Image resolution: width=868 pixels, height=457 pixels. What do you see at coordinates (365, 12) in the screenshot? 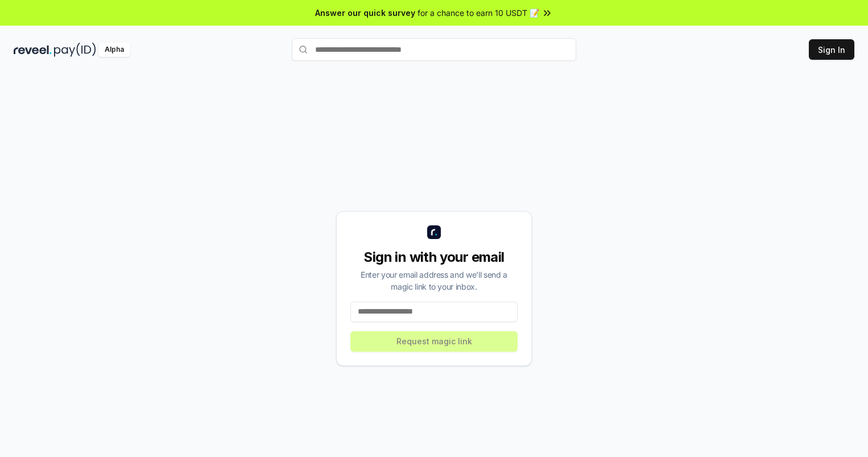
I see `span: Answer our quick survey` at bounding box center [365, 12].